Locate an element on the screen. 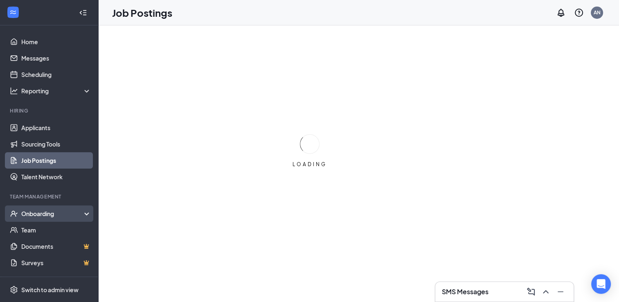 This screenshot has width=619, height=302. div: Reporting is located at coordinates (56, 91).